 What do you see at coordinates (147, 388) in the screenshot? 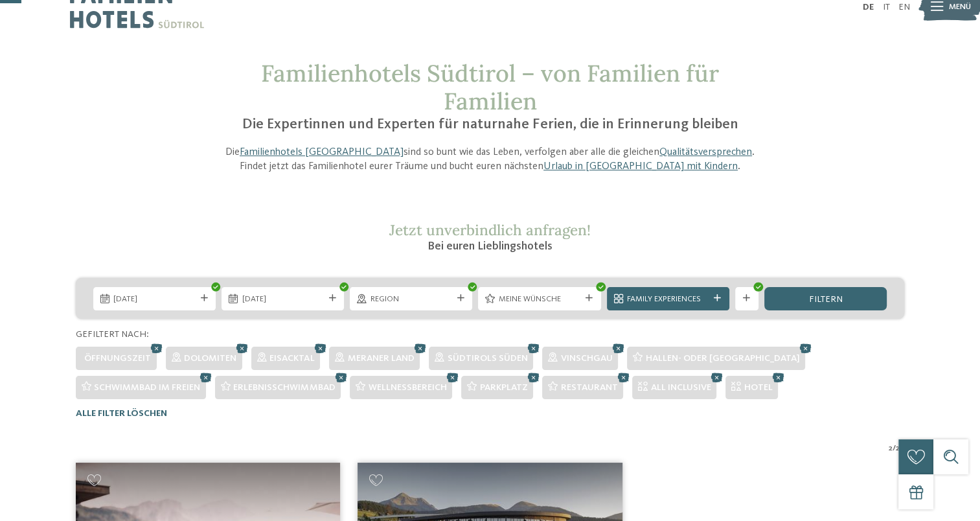
I see `span: Schwimmbad im Freien` at bounding box center [147, 388].